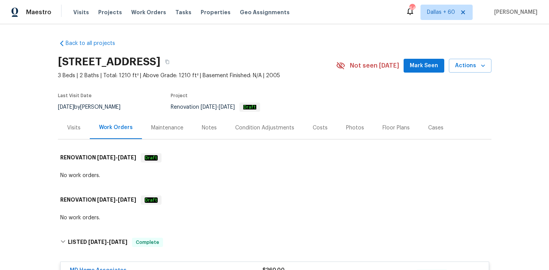  Describe the element at coordinates (441, 12) in the screenshot. I see `span: Dallas + 60` at that location.